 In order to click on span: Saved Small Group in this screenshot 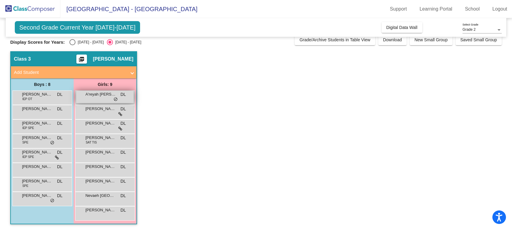, I will do `click(479, 40)`.